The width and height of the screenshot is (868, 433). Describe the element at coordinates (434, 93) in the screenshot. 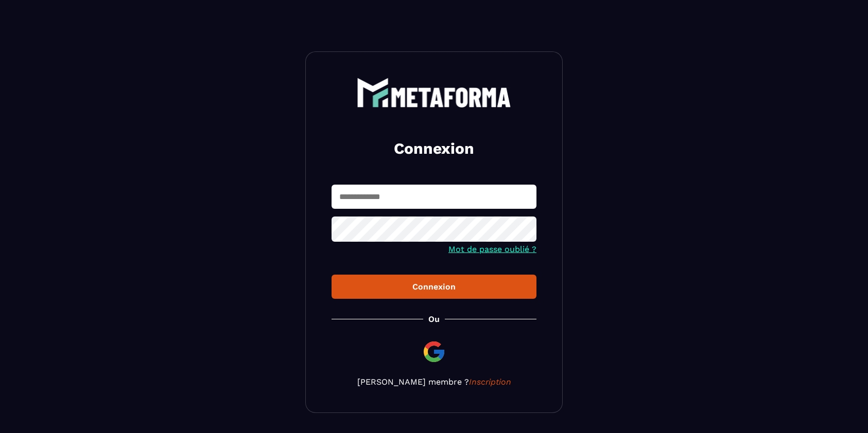

I see `a: logo` at that location.